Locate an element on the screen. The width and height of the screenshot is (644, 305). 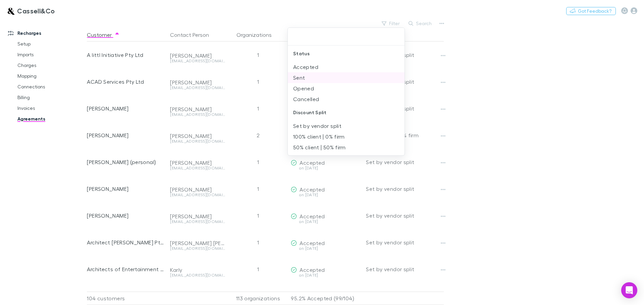
li: 50% client | 50% firm is located at coordinates (346, 148).